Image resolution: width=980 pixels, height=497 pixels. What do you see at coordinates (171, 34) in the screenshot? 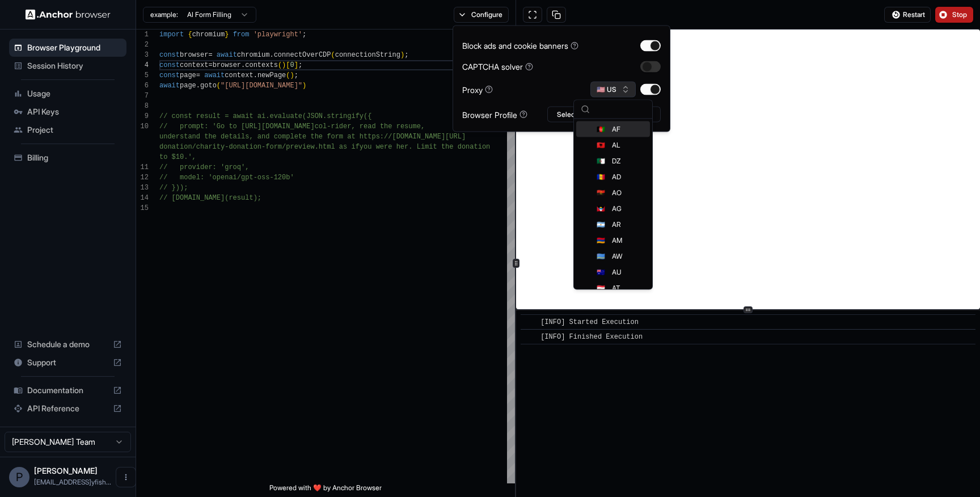
I see `span: import` at bounding box center [171, 34].